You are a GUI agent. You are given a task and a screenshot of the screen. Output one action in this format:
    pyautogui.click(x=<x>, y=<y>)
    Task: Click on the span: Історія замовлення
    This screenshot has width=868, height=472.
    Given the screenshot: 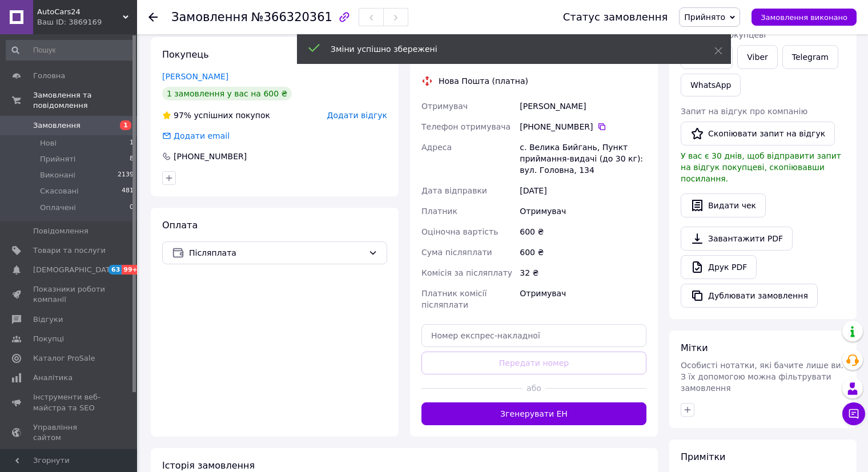 What is the action you would take?
    pyautogui.click(x=208, y=465)
    